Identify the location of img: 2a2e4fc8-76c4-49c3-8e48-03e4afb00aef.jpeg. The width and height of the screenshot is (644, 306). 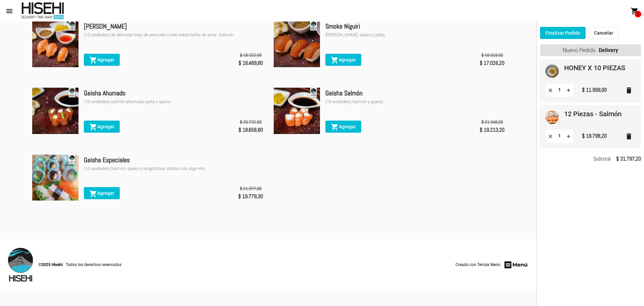
(552, 71).